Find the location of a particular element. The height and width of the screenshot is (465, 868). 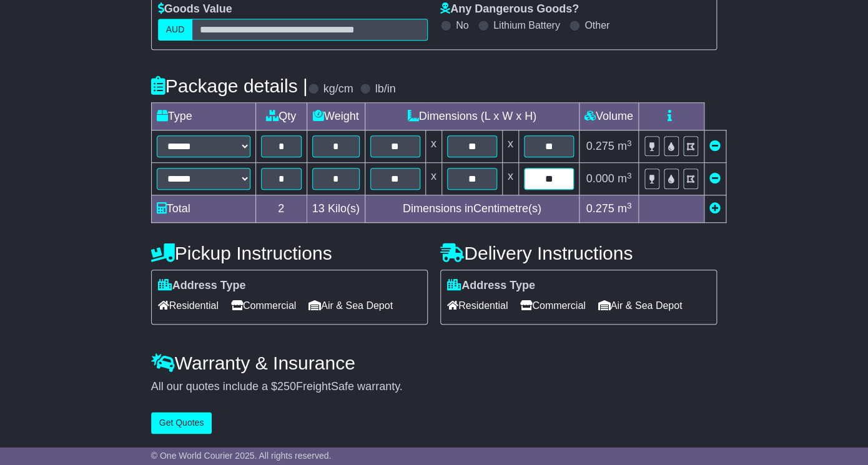

span: © One World Courier 2025. All rights reserved. is located at coordinates (241, 455).